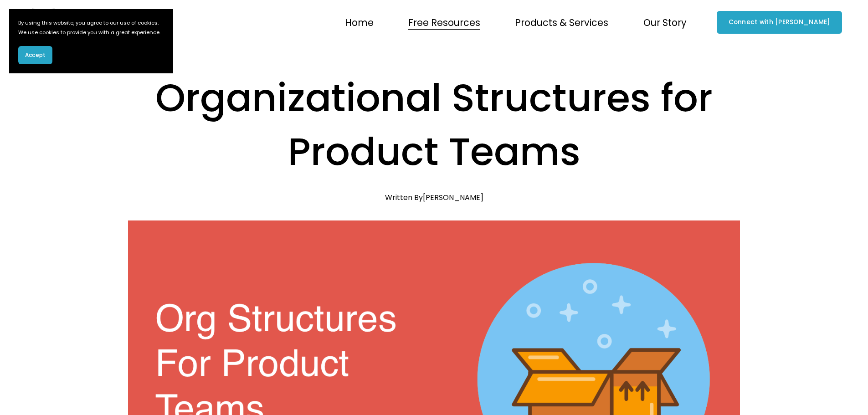 The width and height of the screenshot is (868, 415). I want to click on span: Products & Services, so click(561, 23).